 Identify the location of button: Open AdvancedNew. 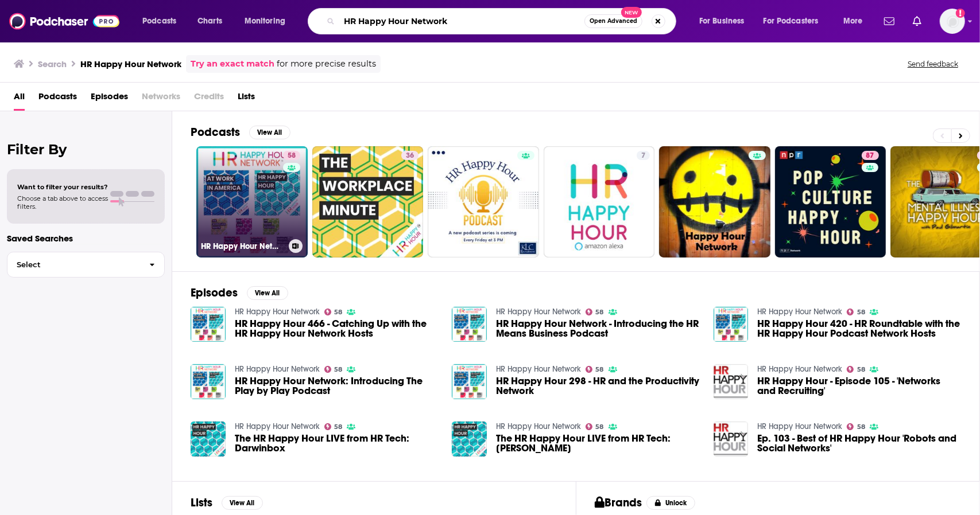
(613, 21).